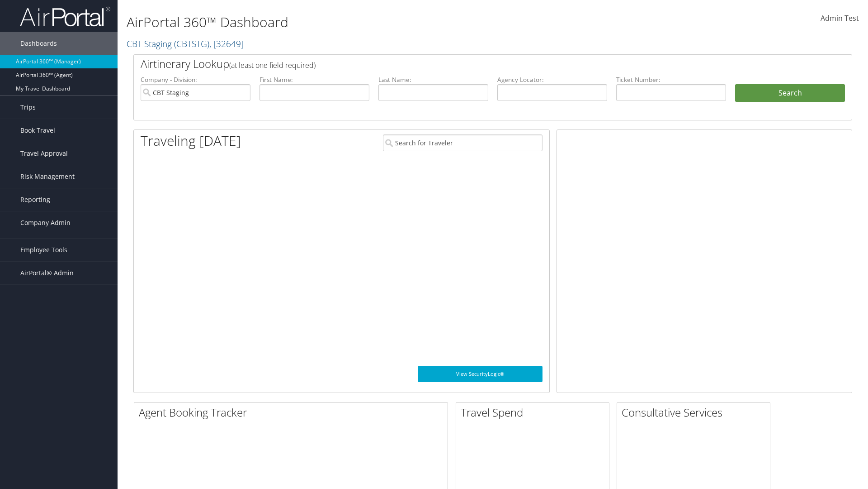 The width and height of the screenshot is (868, 489). What do you see at coordinates (671, 80) in the screenshot?
I see `label: Ticket Number:` at bounding box center [671, 80].